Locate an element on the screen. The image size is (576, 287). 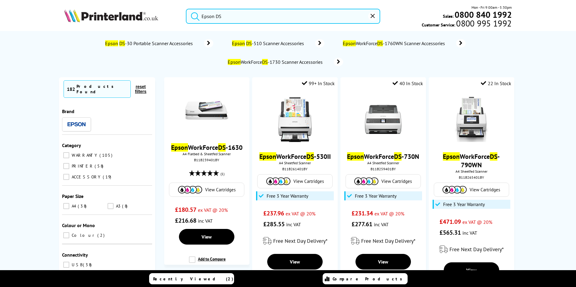
span: £216.68 is located at coordinates (185, 221).